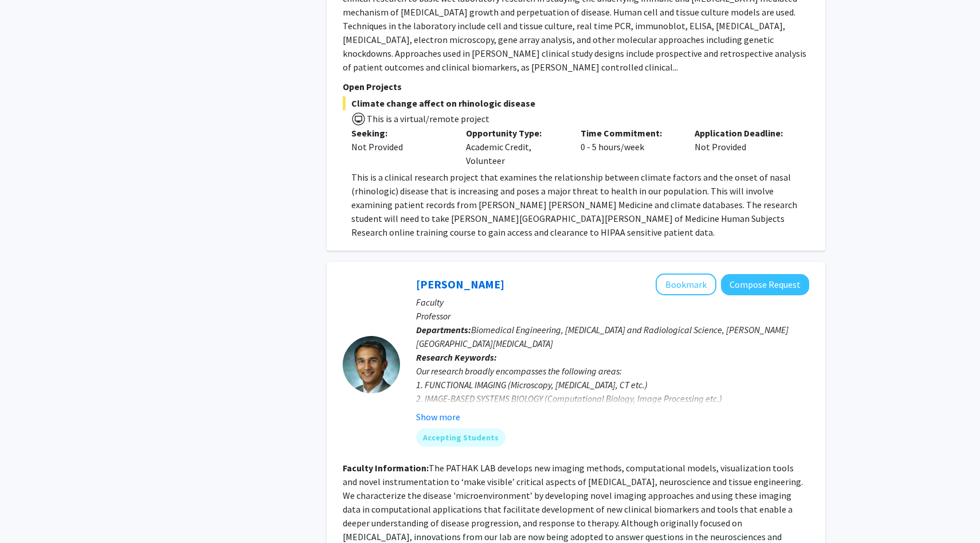  Describe the element at coordinates (629, 147) in the screenshot. I see `div: 0 - 5 hours/week` at that location.